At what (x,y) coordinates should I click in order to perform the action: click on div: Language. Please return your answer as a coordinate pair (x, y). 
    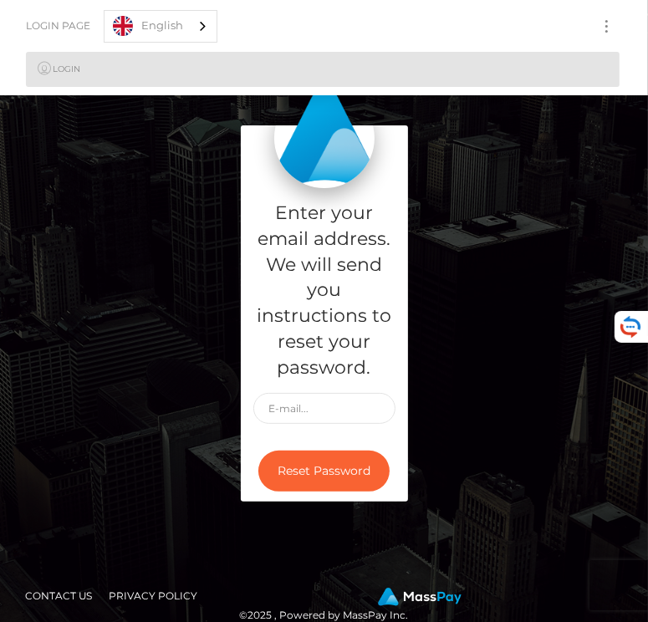
    Looking at the image, I should click on (160, 26).